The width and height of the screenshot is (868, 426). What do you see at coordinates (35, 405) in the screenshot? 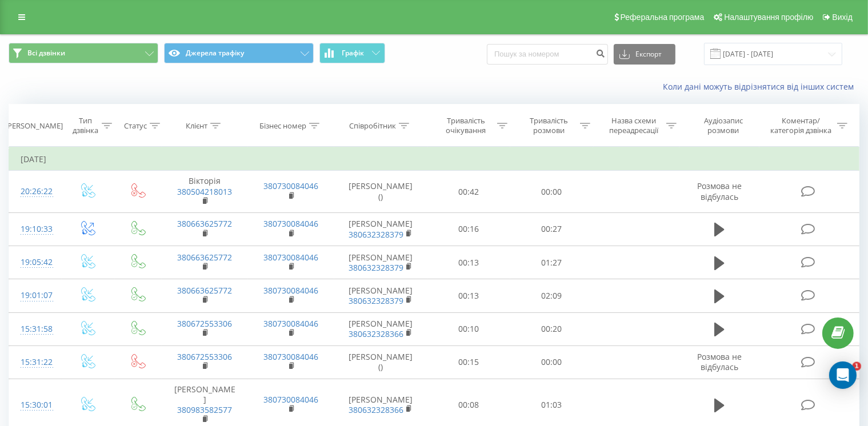
I see `div: 15:30:01` at bounding box center [35, 405].